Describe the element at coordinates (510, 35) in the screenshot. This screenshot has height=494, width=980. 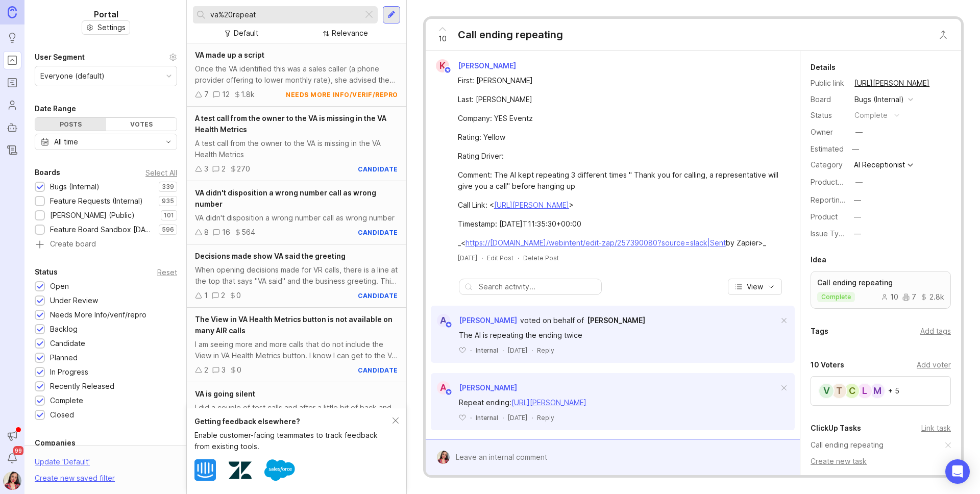
I see `div: Call ending repeating` at that location.